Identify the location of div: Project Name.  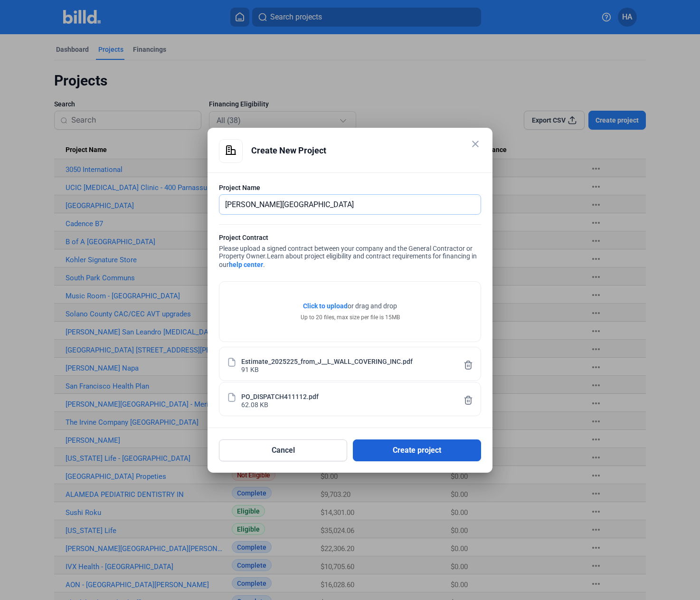
(350, 188).